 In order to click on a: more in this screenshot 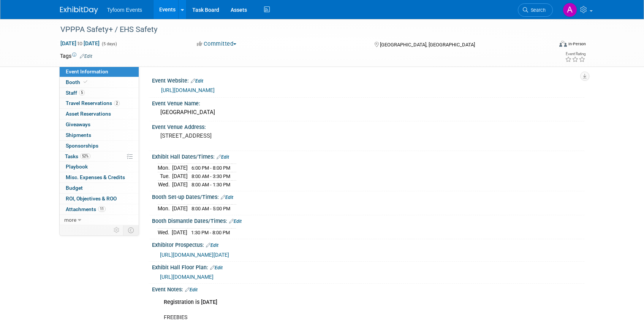, I will do `click(99, 220)`.